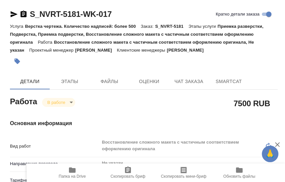 The image size is (285, 182). Describe the element at coordinates (144, 123) in the screenshot. I see `h4: Основная информация` at that location.